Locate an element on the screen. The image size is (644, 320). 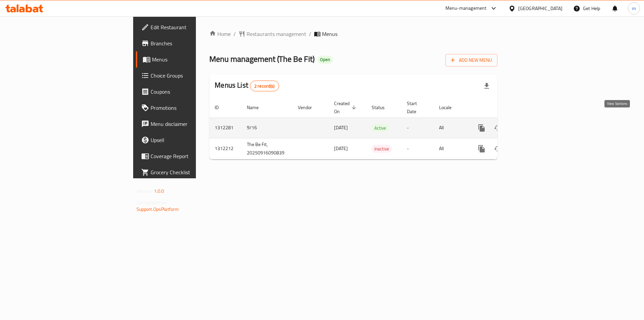
td: 9/16 is located at coordinates (267, 127).